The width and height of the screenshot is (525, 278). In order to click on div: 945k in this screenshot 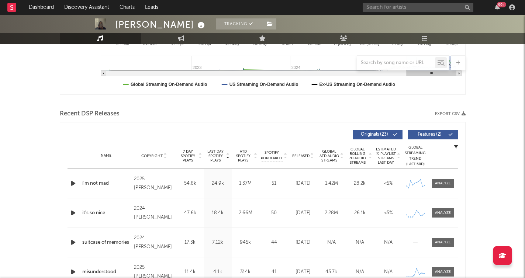, I will do `click(246, 243)`.